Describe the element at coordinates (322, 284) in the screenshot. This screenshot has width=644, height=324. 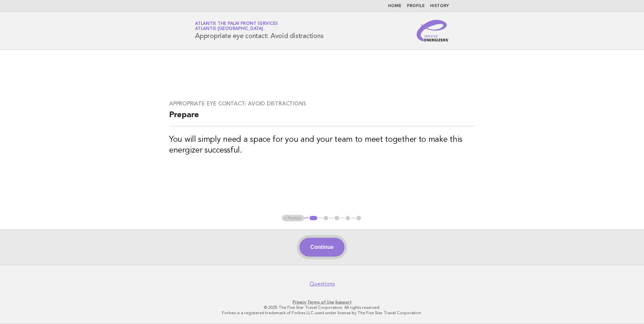
I see `a: Questions` at that location.